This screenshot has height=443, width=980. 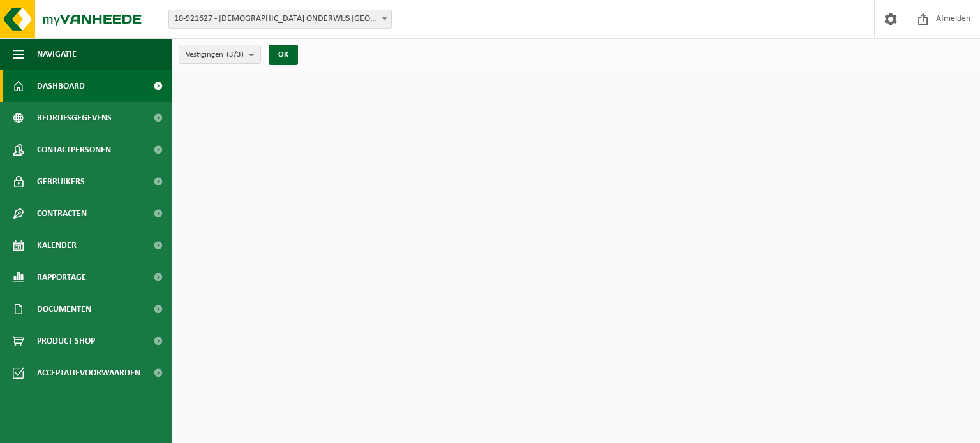 What do you see at coordinates (74, 118) in the screenshot?
I see `span: Bedrijfsgegevens` at bounding box center [74, 118].